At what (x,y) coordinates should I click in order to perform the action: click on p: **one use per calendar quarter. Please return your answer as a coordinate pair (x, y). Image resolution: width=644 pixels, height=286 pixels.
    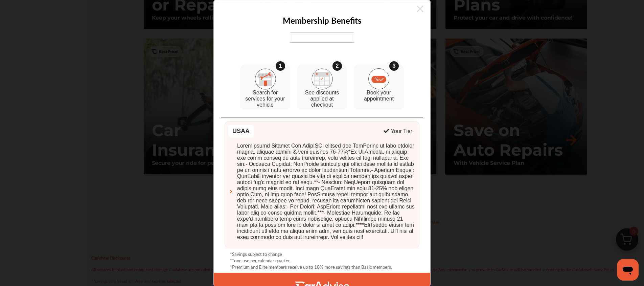
    Looking at the image, I should click on (260, 261).